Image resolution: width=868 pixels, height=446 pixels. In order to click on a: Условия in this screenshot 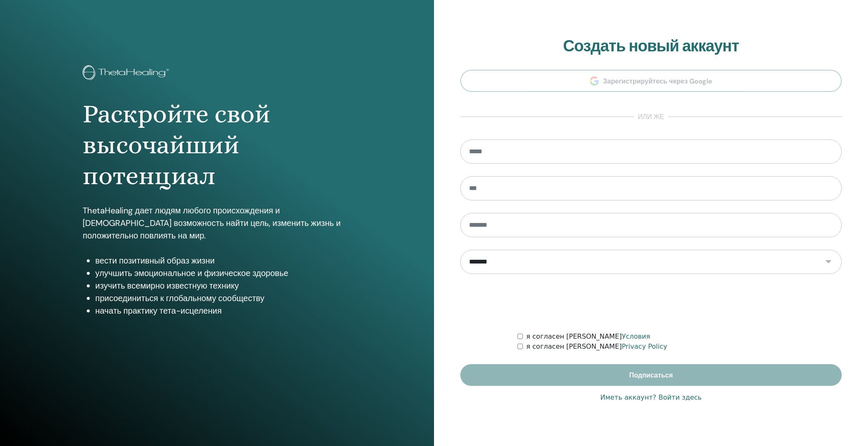, I will do `click(636, 336)`.